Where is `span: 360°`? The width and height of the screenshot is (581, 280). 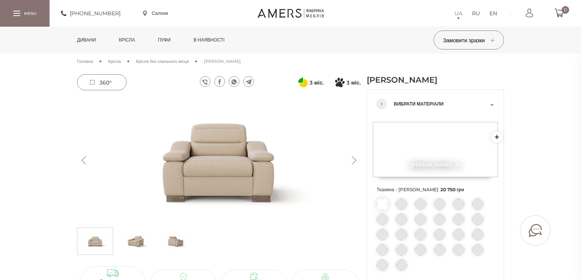
span: 360° is located at coordinates (106, 83).